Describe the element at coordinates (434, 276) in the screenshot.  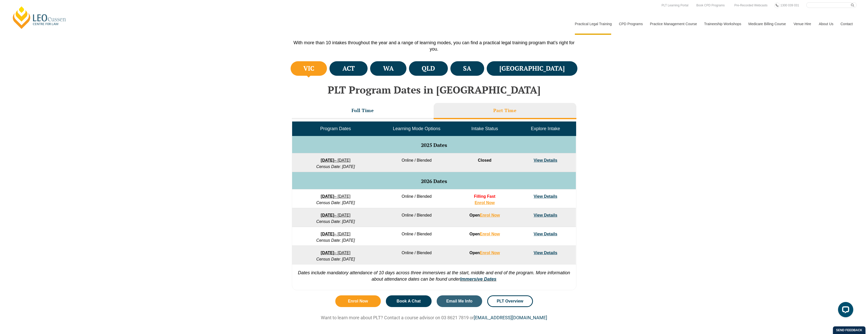
I see `em: Dates include mandatory attendance of 10 days across three immersives at the start, middle and en...` at that location.